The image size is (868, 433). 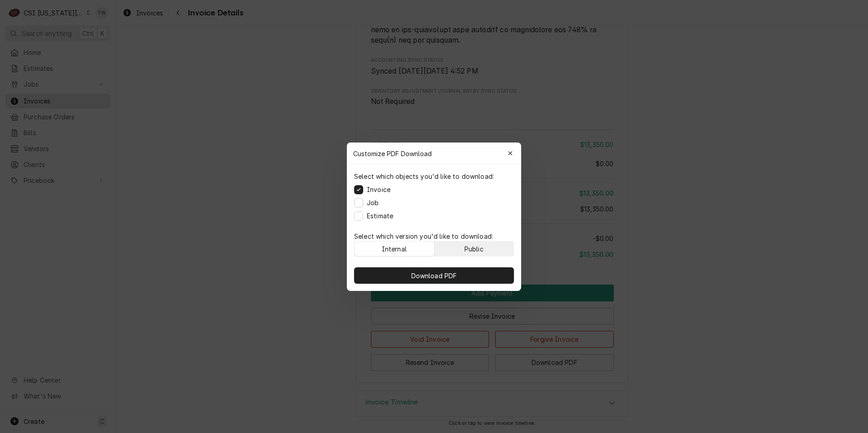 What do you see at coordinates (424, 176) in the screenshot?
I see `p: Select which objects you'd like to download:` at bounding box center [424, 176].